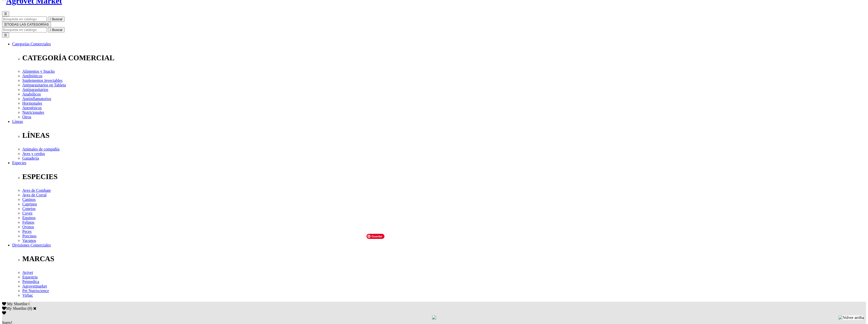  What do you see at coordinates (29, 199) in the screenshot?
I see `a: Caninos` at bounding box center [29, 199].